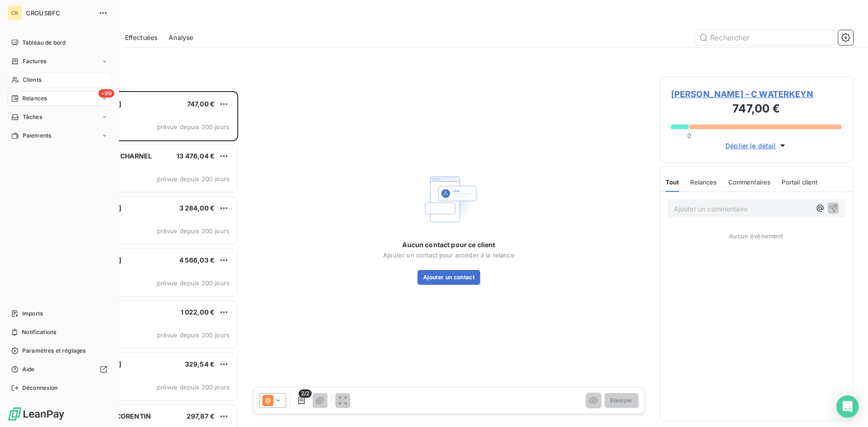 Image resolution: width=868 pixels, height=427 pixels. What do you see at coordinates (35, 61) in the screenshot?
I see `span: Factures` at bounding box center [35, 61].